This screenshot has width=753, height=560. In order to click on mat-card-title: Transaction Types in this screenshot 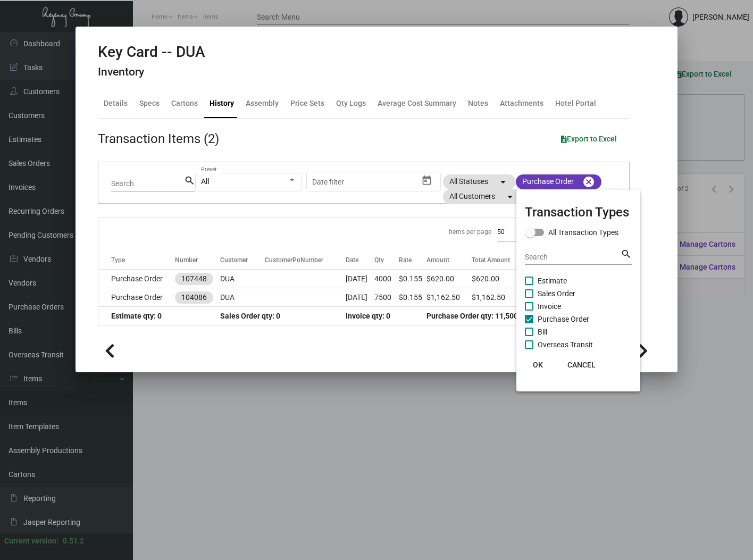, I will do `click(578, 212)`.